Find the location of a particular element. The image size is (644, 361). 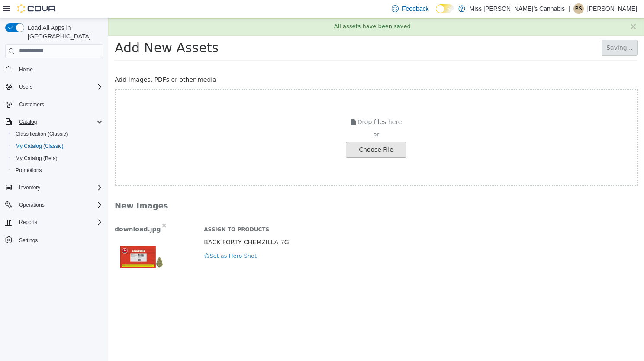

p: Drop files here is located at coordinates (268, 104).